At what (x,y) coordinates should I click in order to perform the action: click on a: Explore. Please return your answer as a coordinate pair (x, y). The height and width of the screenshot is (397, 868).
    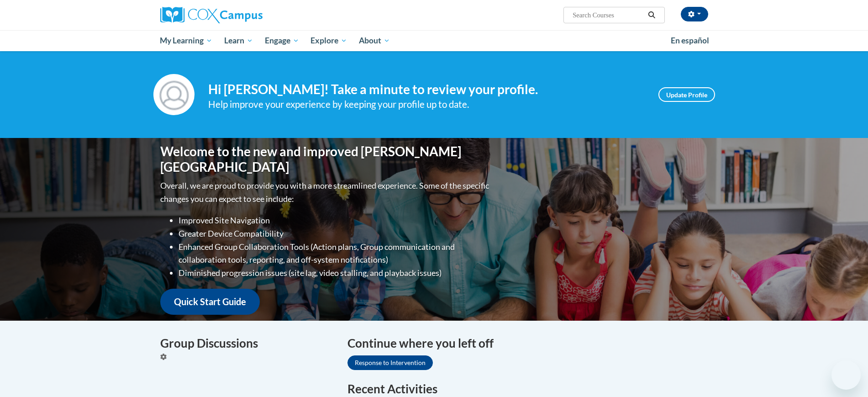
    Looking at the image, I should click on (329, 41).